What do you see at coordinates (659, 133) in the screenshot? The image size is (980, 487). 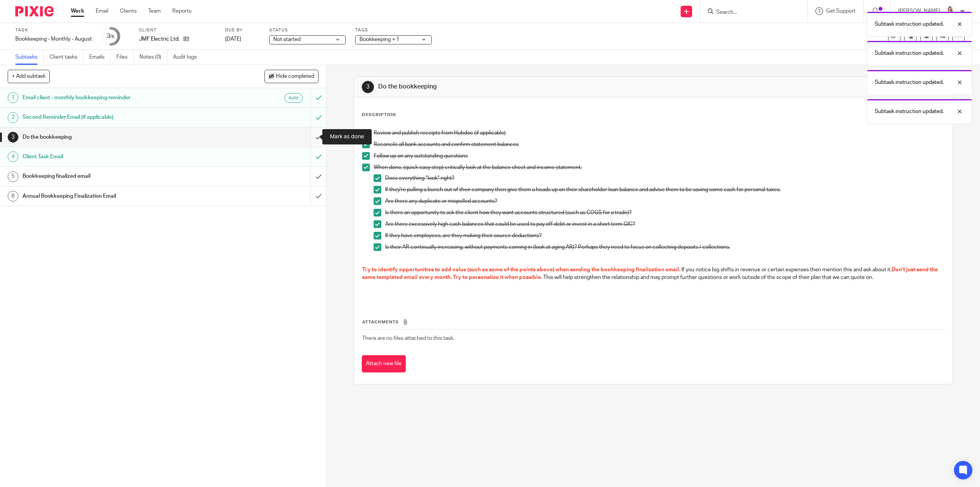 I see `p: Review and publish receipts from Hubdoc (if applicable)` at bounding box center [659, 133].